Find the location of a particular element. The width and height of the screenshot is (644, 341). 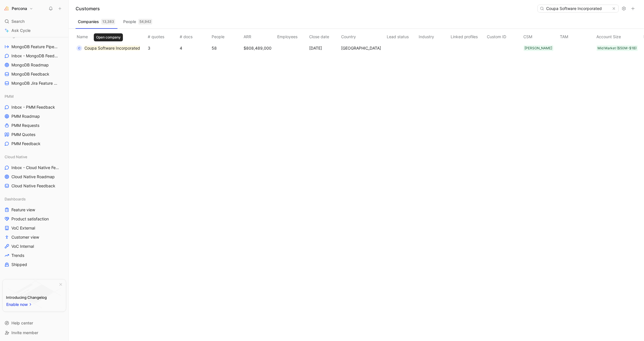

span: MongoDB Feedback is located at coordinates (30, 74).